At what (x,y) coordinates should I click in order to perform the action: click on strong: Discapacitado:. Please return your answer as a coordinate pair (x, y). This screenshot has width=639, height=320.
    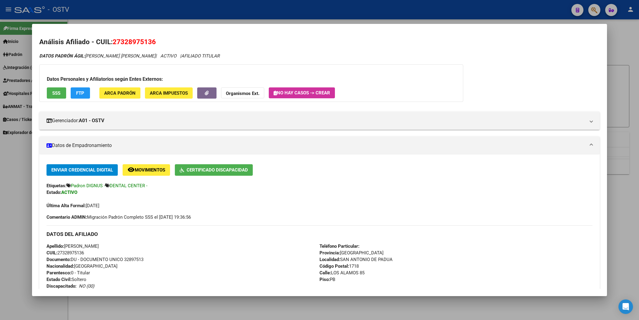
    Looking at the image, I should click on (61, 286).